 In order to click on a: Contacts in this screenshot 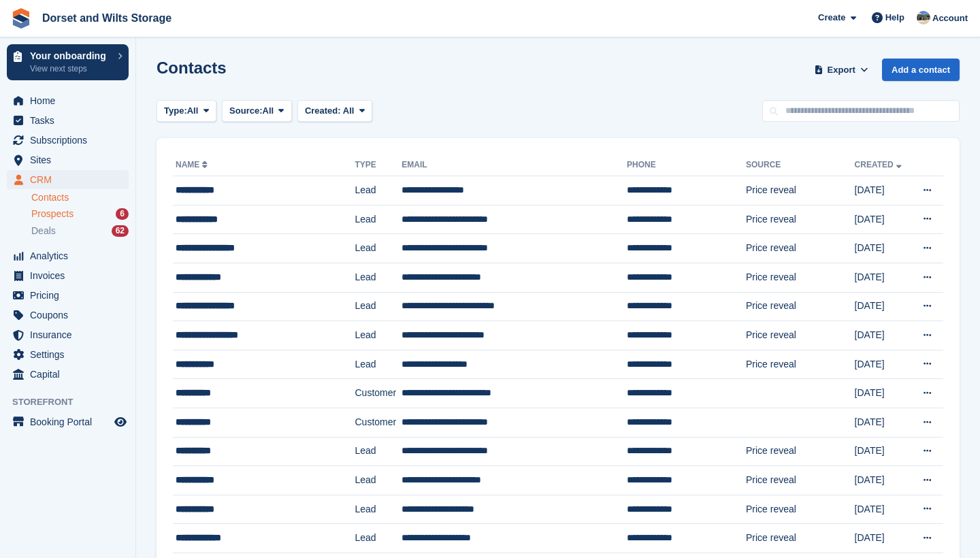, I will do `click(79, 198)`.